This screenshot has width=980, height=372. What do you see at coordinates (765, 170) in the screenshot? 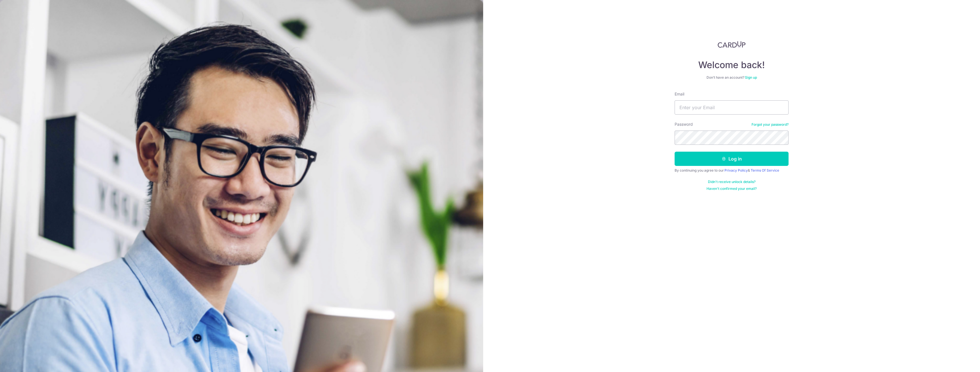
I see `a: Terms Of Service` at bounding box center [765, 170].